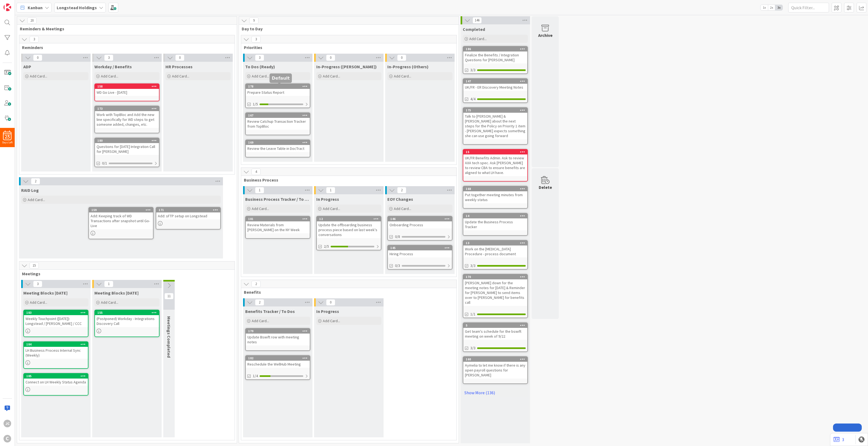 The width and height of the screenshot is (868, 446). Describe the element at coordinates (34, 266) in the screenshot. I see `span: 15` at that location.